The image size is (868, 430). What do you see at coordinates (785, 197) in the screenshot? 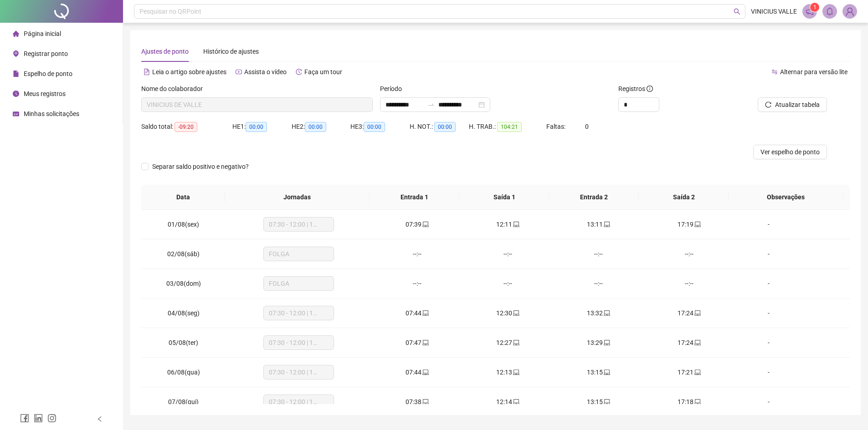
I see `th: Observações` at bounding box center [785, 197].